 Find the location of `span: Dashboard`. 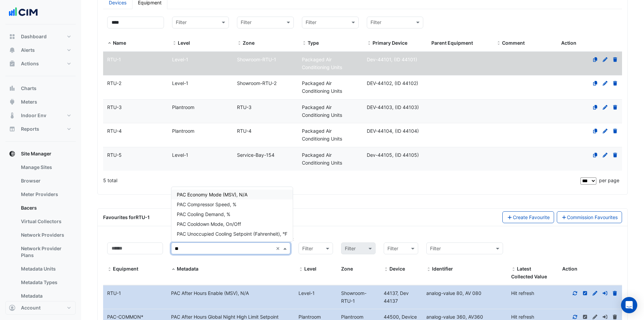

span: Dashboard is located at coordinates (34, 36).